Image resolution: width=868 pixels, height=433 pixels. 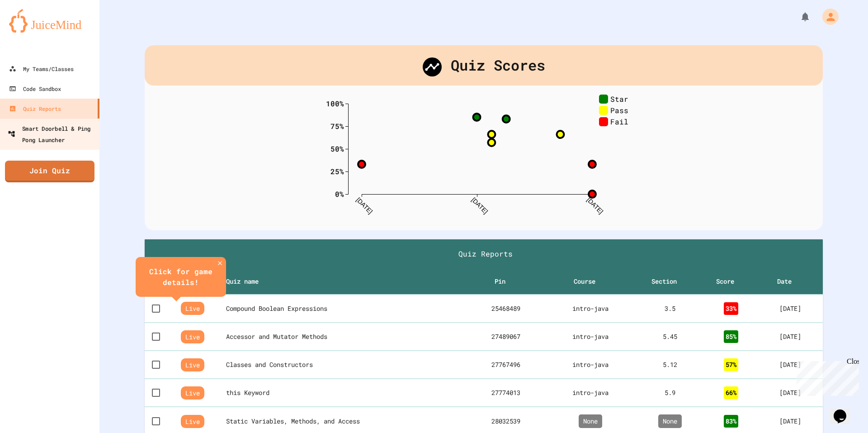 What do you see at coordinates (338, 170) in the screenshot?
I see `text: 25%` at bounding box center [338, 170].